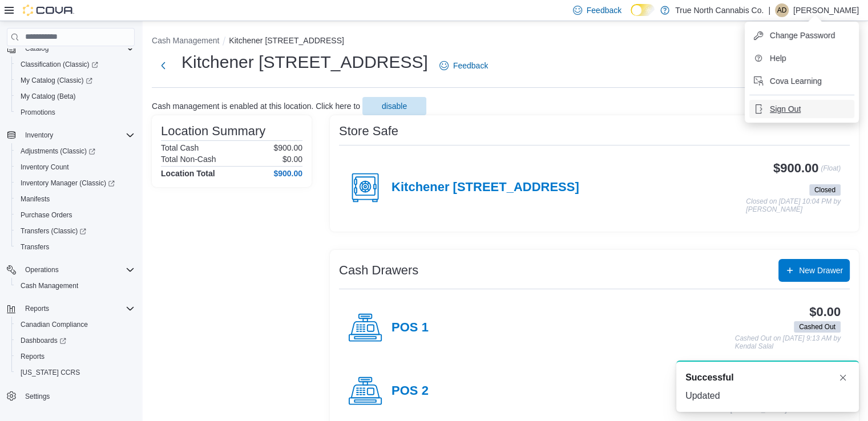 The width and height of the screenshot is (868, 421). Describe the element at coordinates (75, 96) in the screenshot. I see `button: My Catalog (Beta)` at that location.